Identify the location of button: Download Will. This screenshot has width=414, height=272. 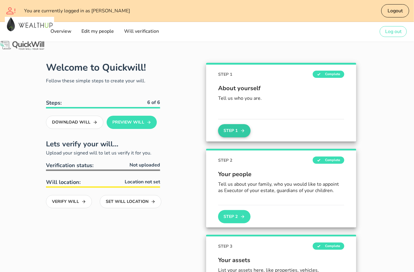
(75, 122).